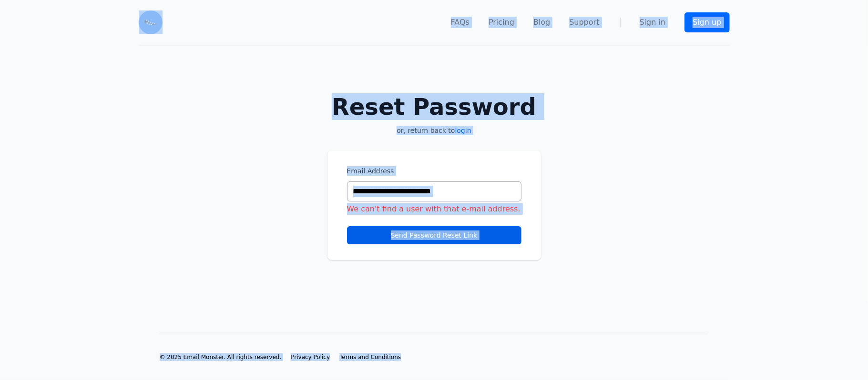  What do you see at coordinates (501, 22) in the screenshot?
I see `a: Pricing` at bounding box center [501, 22].